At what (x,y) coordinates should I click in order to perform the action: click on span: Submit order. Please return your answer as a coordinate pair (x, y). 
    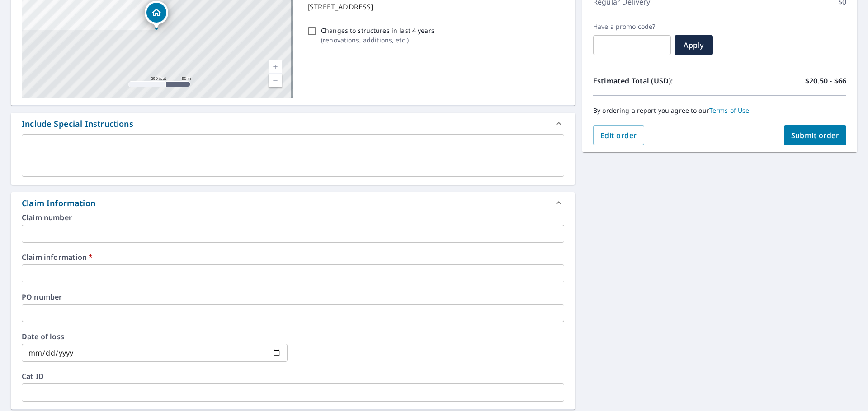
    Looking at the image, I should click on (815, 135).